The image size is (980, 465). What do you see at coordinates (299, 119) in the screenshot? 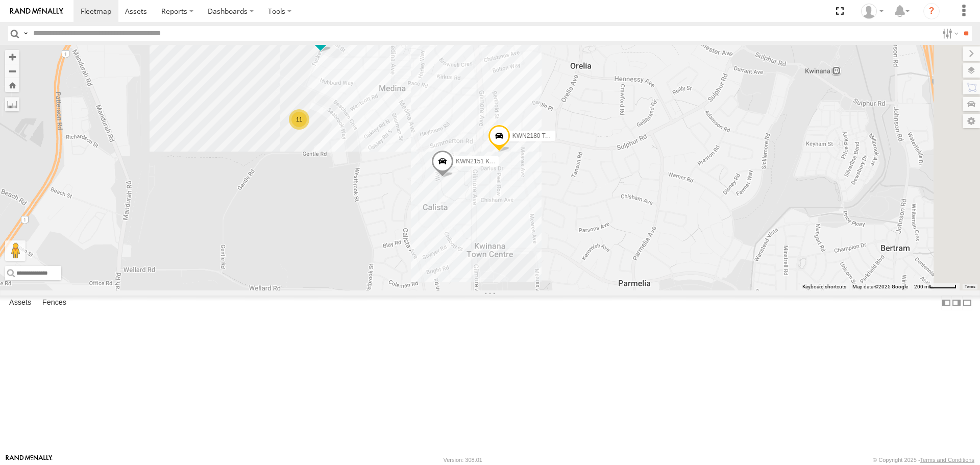
I see `div: 11` at bounding box center [299, 119].